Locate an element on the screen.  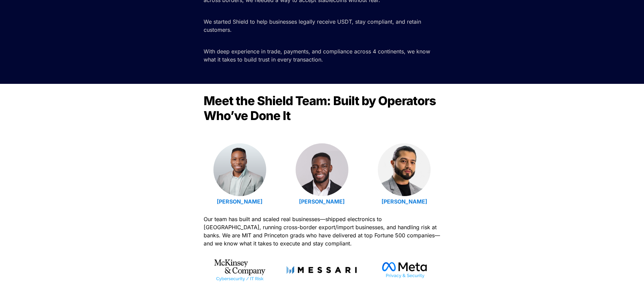
span: We started Shield to help businesses legally receive USDT, stay compliant, and retain customers. is located at coordinates (313, 26).